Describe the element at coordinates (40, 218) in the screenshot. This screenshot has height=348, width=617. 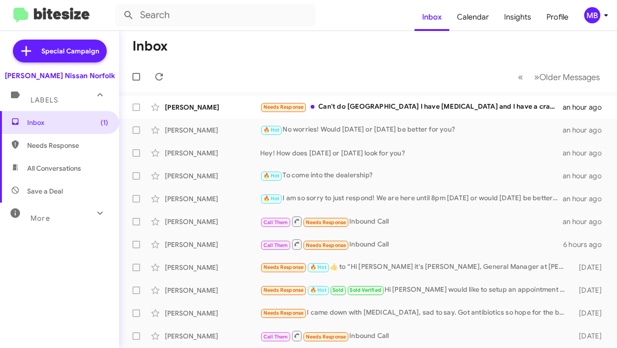
I see `span: More` at that location.